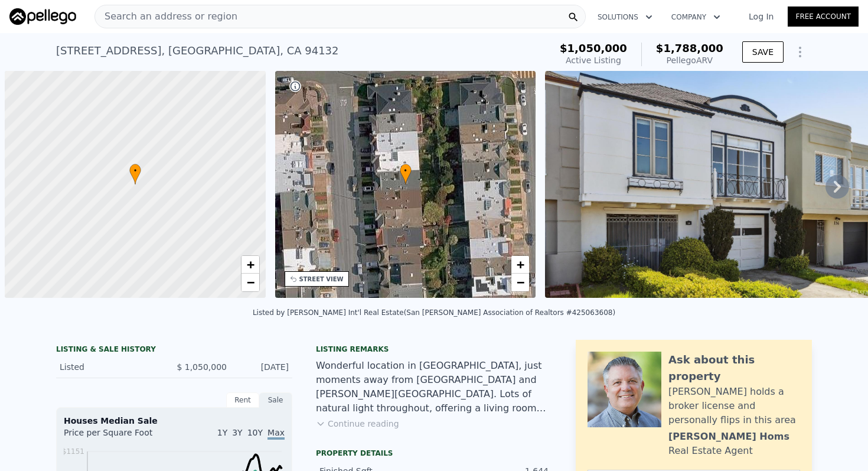 The image size is (868, 471). What do you see at coordinates (255, 433) in the screenshot?
I see `span: 10Y` at bounding box center [255, 433].